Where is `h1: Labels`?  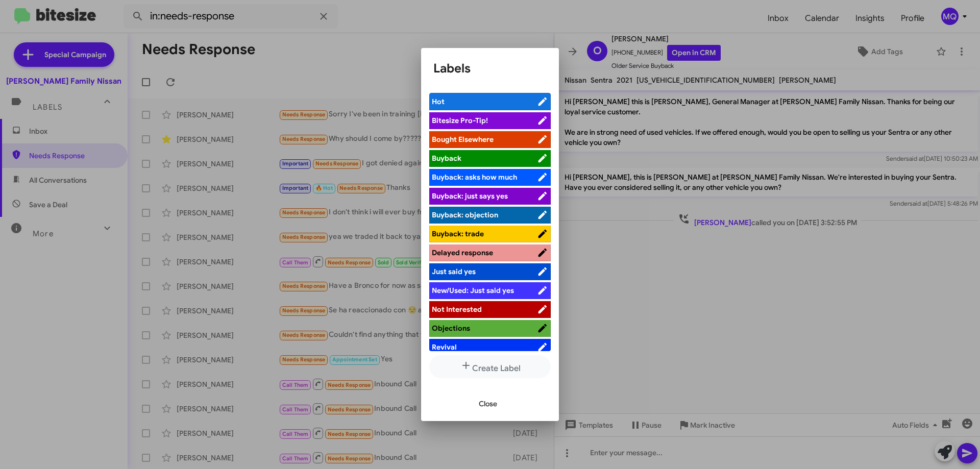
h1: Labels is located at coordinates (490, 68).